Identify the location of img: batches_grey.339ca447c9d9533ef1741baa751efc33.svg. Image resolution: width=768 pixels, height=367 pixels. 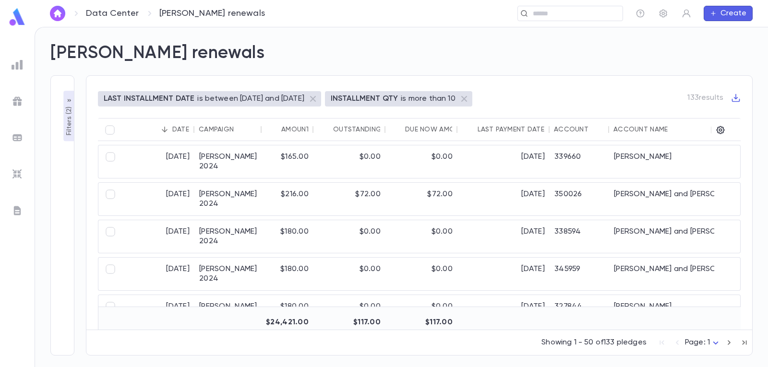
(17, 138).